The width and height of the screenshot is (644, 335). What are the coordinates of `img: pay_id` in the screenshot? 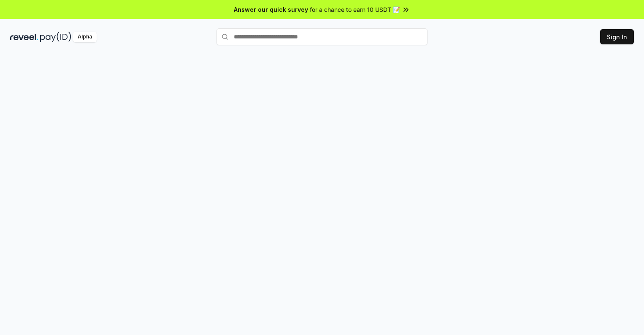 It's located at (56, 37).